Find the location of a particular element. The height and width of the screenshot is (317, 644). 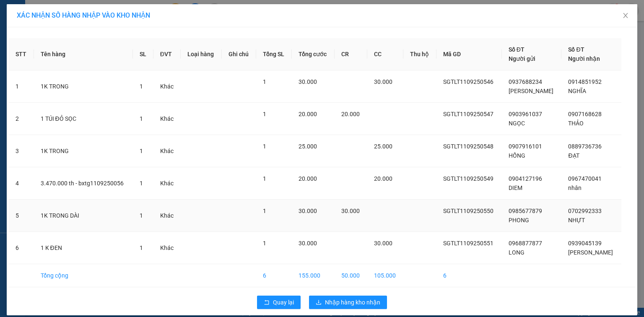

td: 1 K ĐEN is located at coordinates (84, 248).